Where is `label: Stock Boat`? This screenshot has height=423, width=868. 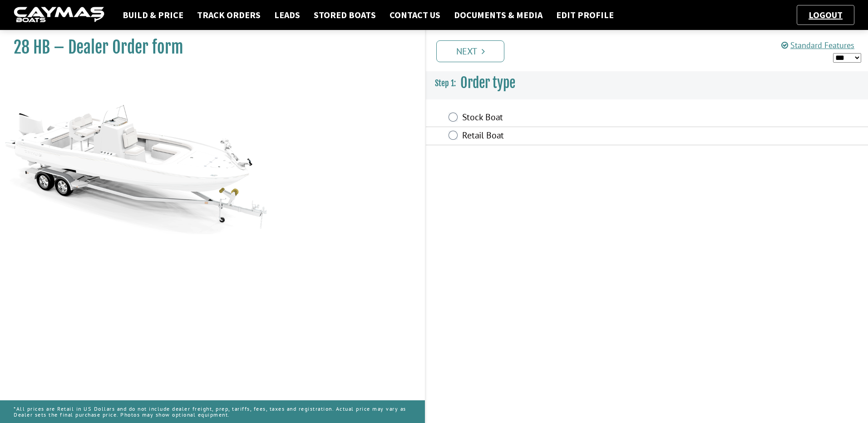
label: Stock Boat is located at coordinates (584, 118).